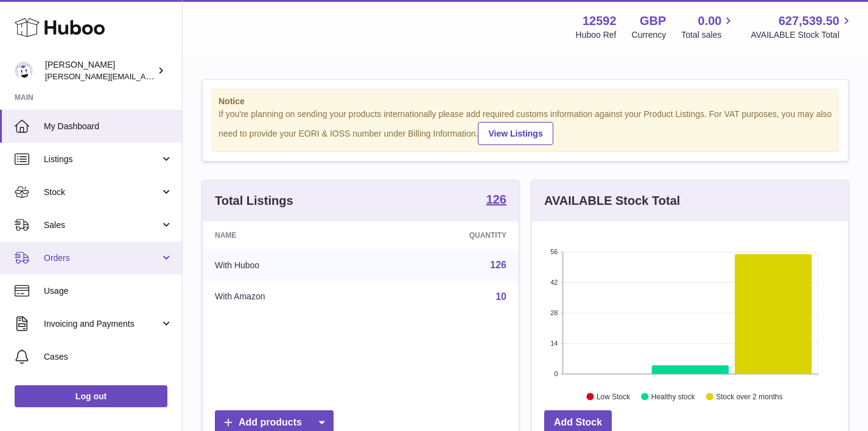 The height and width of the screenshot is (431, 868). Describe the element at coordinates (554, 252) in the screenshot. I see `text: 56` at that location.